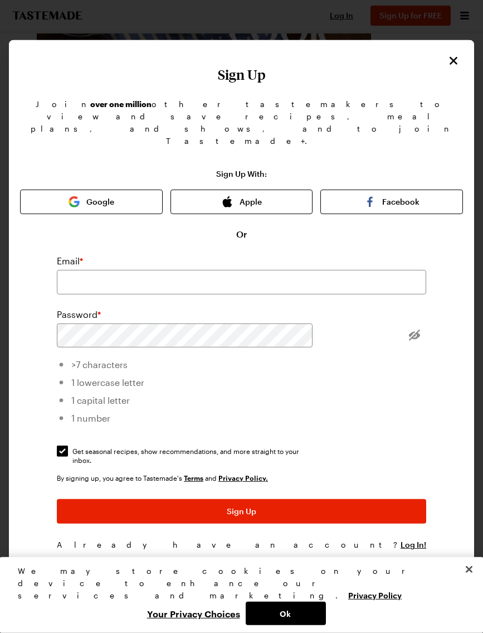 Image resolution: width=483 pixels, height=633 pixels. Describe the element at coordinates (100, 400) in the screenshot. I see `span: 1 capital letter` at that location.